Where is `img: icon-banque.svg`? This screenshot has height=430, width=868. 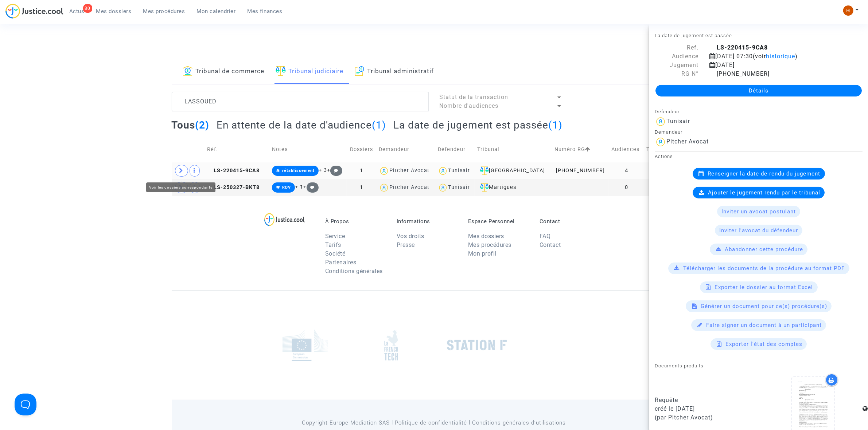 img: icon-banque.svg is located at coordinates (188, 71).